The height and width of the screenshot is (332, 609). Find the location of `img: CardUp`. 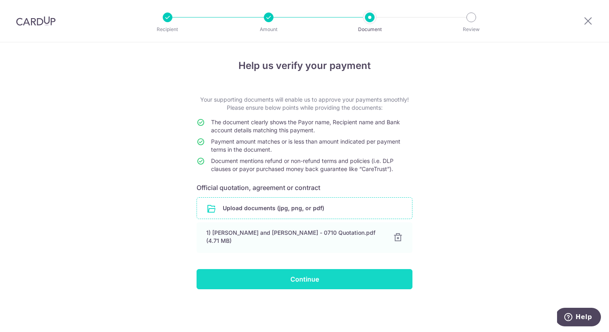

img: CardUp is located at coordinates (36, 21).